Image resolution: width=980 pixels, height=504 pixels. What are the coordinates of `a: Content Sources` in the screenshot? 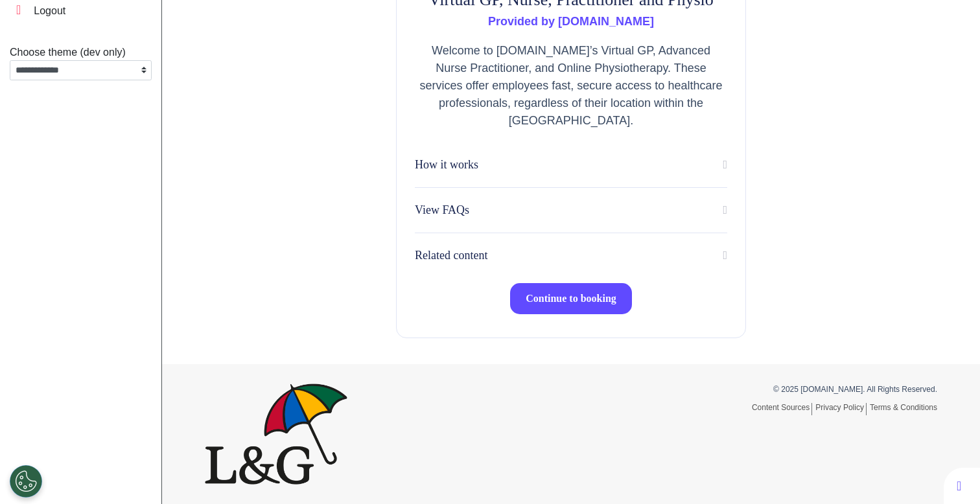 It's located at (781, 409).